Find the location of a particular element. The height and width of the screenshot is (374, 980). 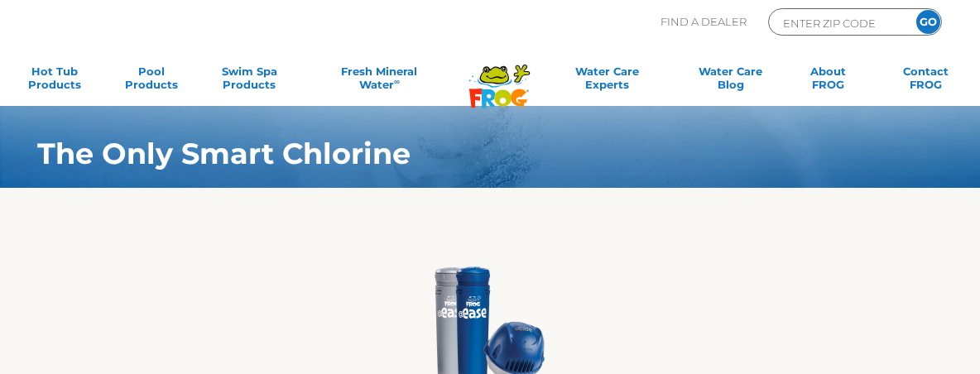

a: Hot TubProducts is located at coordinates (55, 81).